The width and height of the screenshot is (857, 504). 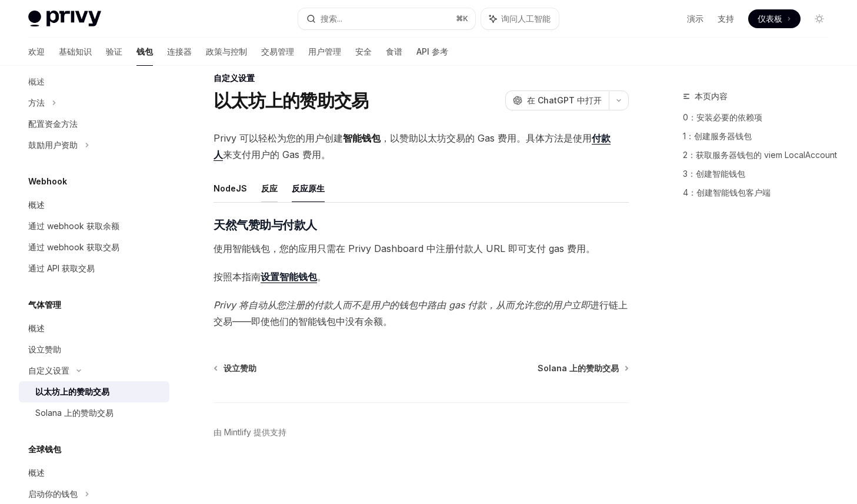 I want to click on font: 反应原生, so click(x=308, y=188).